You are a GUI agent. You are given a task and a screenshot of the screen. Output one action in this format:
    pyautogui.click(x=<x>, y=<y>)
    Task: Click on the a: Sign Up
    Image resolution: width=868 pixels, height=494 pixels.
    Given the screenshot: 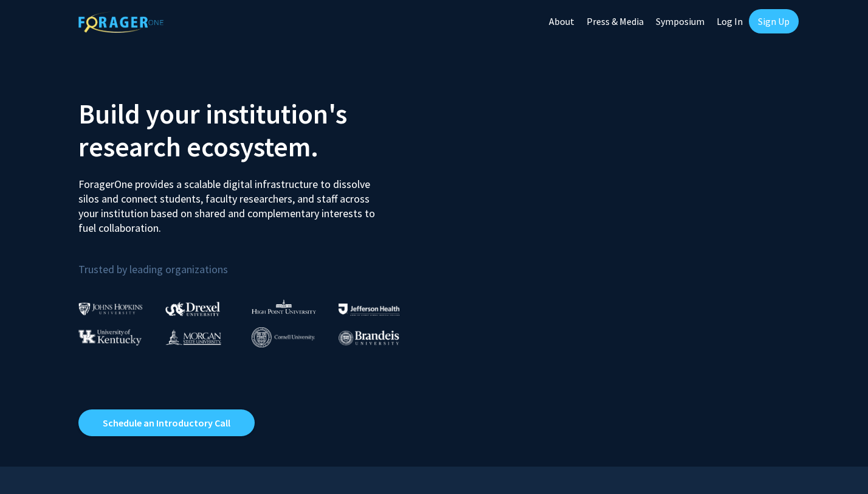 What is the action you would take?
    pyautogui.click(x=773, y=21)
    